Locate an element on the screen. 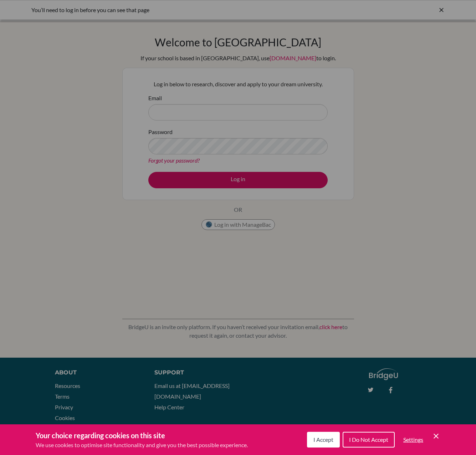 Image resolution: width=476 pixels, height=455 pixels. h3: Your choice regarding cookies on this site is located at coordinates (142, 435).